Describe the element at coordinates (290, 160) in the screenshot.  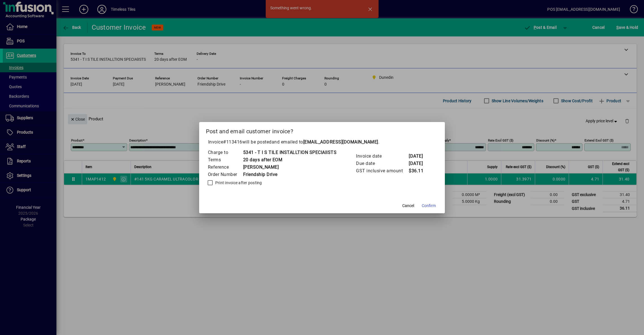
I see `td: 20 days after EOM` at that location.